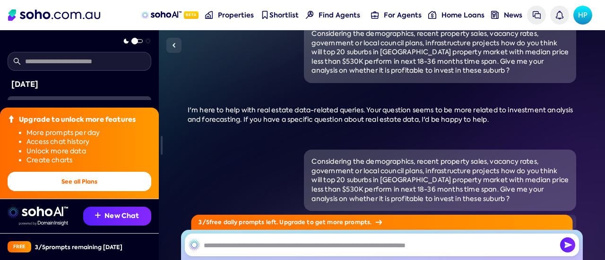 This screenshot has height=260, width=605. What do you see at coordinates (38, 213) in the screenshot?
I see `img: sohoai logo` at bounding box center [38, 213].